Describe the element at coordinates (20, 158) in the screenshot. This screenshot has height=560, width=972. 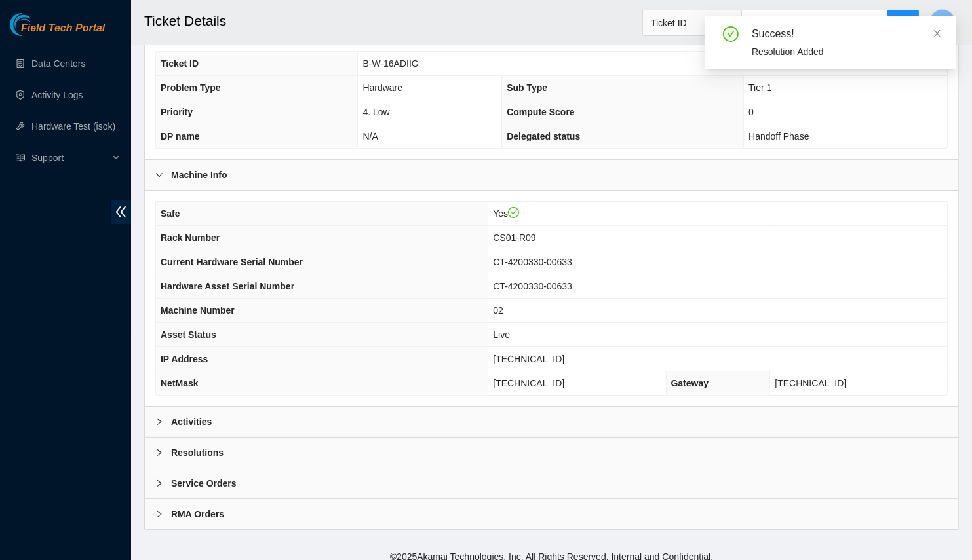
I see `span: read` at that location.